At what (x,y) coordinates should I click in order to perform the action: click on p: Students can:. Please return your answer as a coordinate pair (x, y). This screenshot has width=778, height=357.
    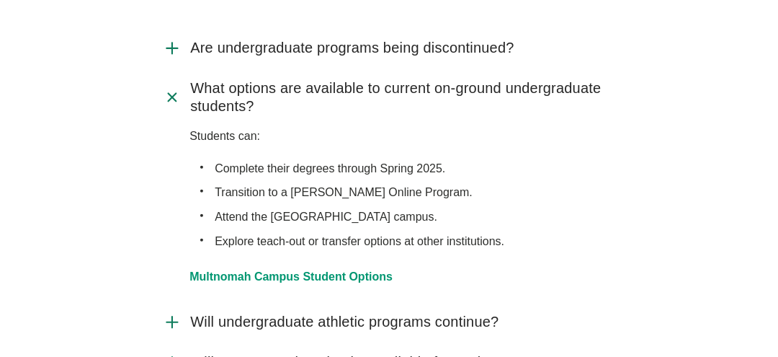
    Looking at the image, I should click on (402, 136).